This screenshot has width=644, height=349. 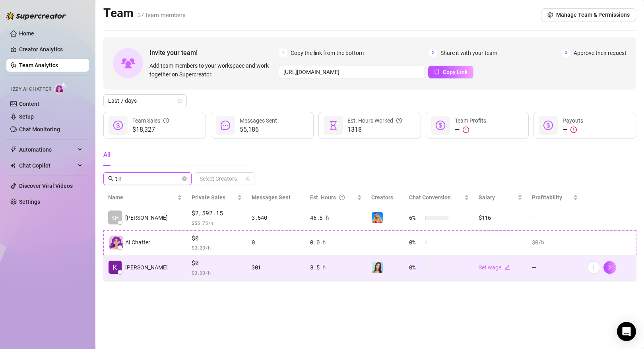 What do you see at coordinates (51, 49) in the screenshot?
I see `a: Creator Analytics` at bounding box center [51, 49].